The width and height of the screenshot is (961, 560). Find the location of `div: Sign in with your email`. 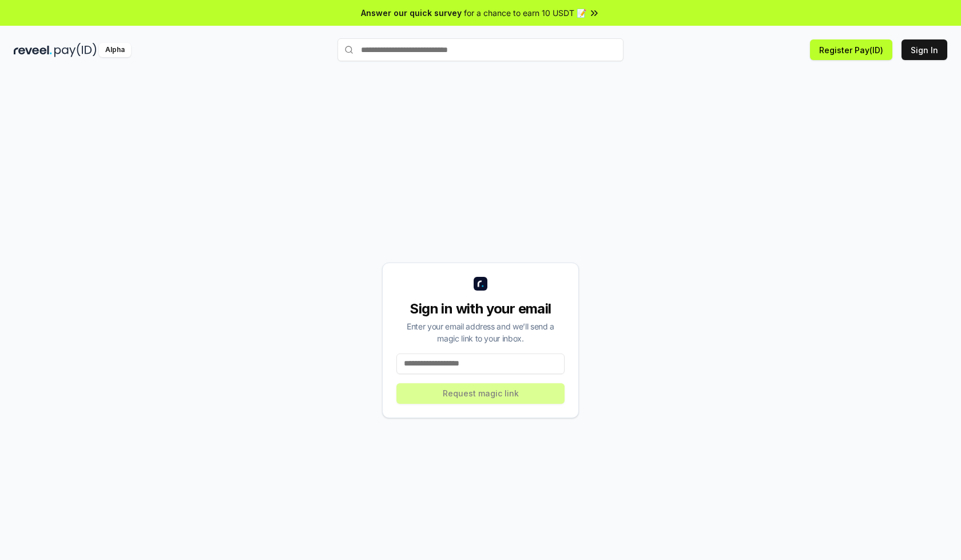

div: Sign in with your email is located at coordinates (480, 309).